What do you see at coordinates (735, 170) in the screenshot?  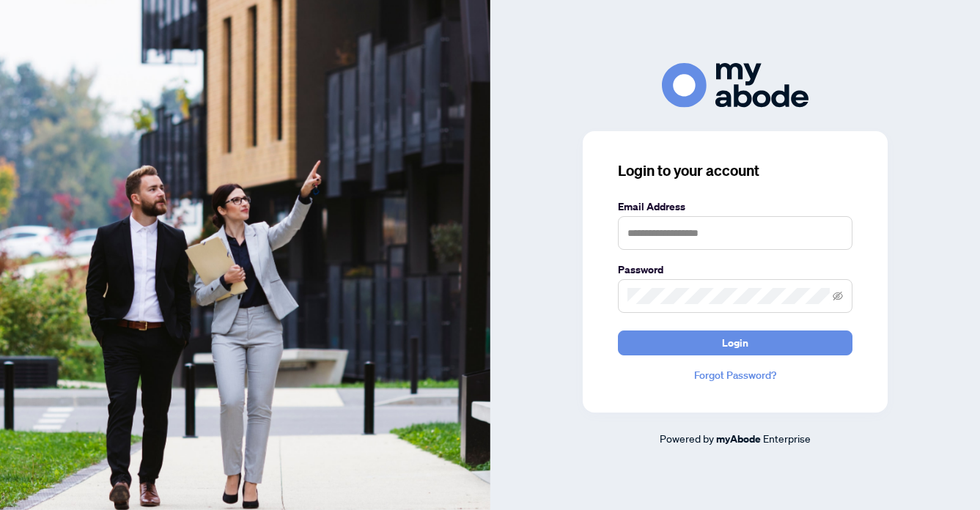 I see `h3: Login to your account` at bounding box center [735, 170].